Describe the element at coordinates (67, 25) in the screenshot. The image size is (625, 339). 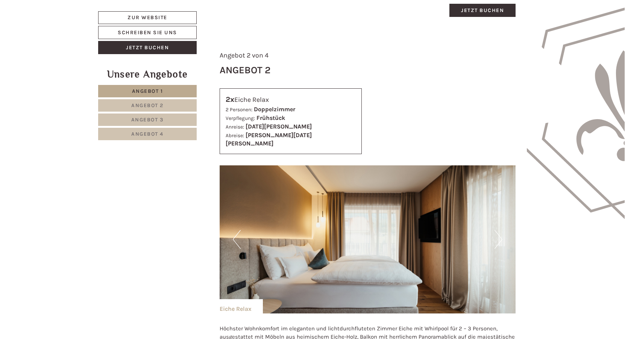
I see `div: Hotel B&B Feldmessner` at that location.